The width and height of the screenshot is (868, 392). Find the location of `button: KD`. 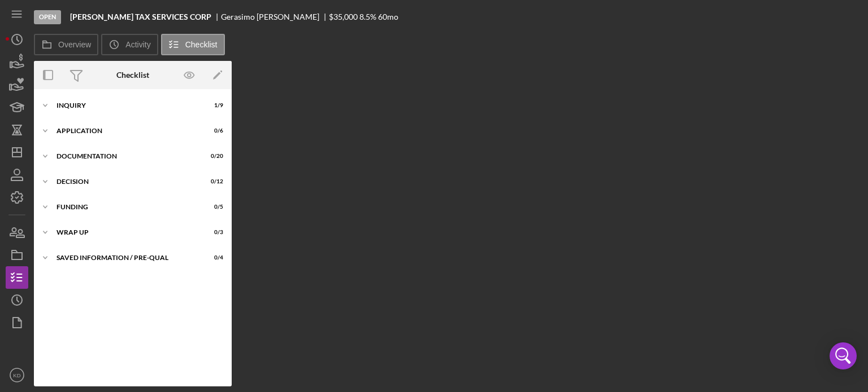

button: KD is located at coordinates (17, 375).